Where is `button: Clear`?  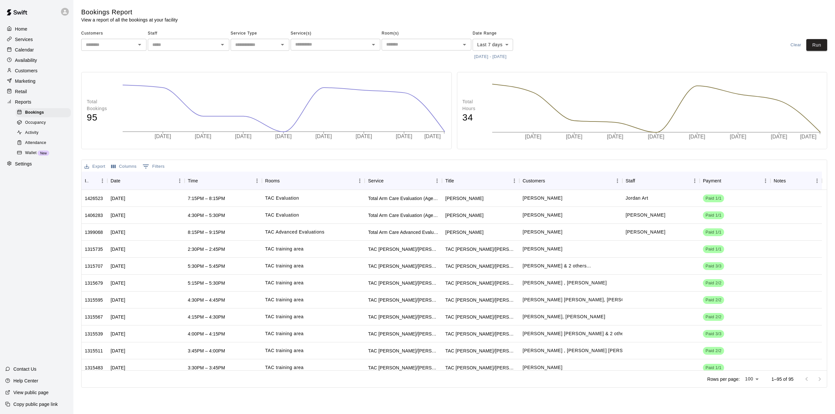
button: Clear is located at coordinates (796, 45).